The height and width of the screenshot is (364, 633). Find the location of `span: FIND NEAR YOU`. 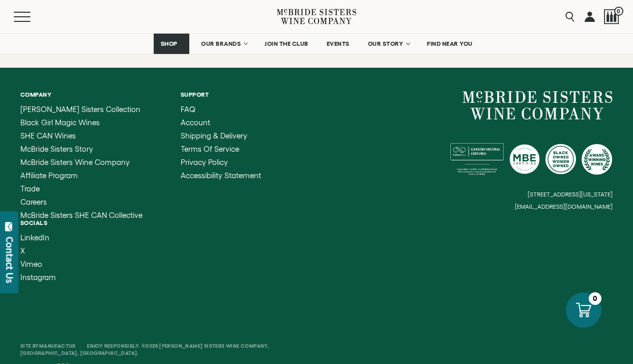

span: FIND NEAR YOU is located at coordinates (450, 44).